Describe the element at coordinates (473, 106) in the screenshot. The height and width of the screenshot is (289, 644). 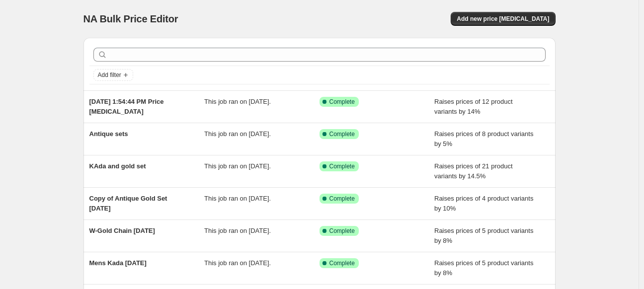
I see `span: Raises prices of 12 product variants by 14%` at that location.